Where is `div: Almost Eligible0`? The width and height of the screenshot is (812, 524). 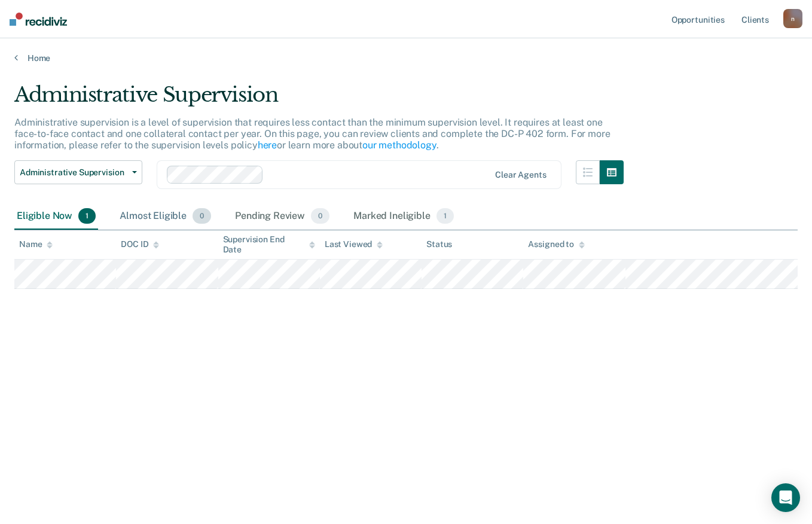 div: Almost Eligible0 is located at coordinates (165, 217).